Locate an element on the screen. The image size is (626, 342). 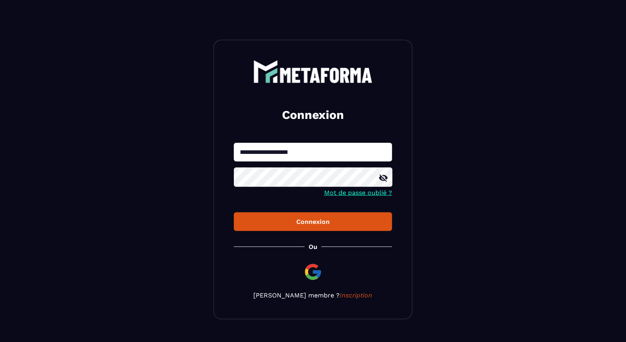
div: Connexion is located at coordinates (313, 222).